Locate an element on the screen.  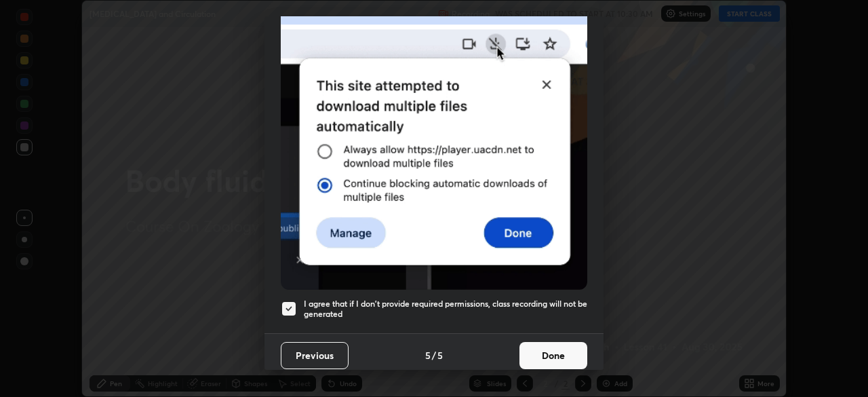
button: Done is located at coordinates (553, 355).